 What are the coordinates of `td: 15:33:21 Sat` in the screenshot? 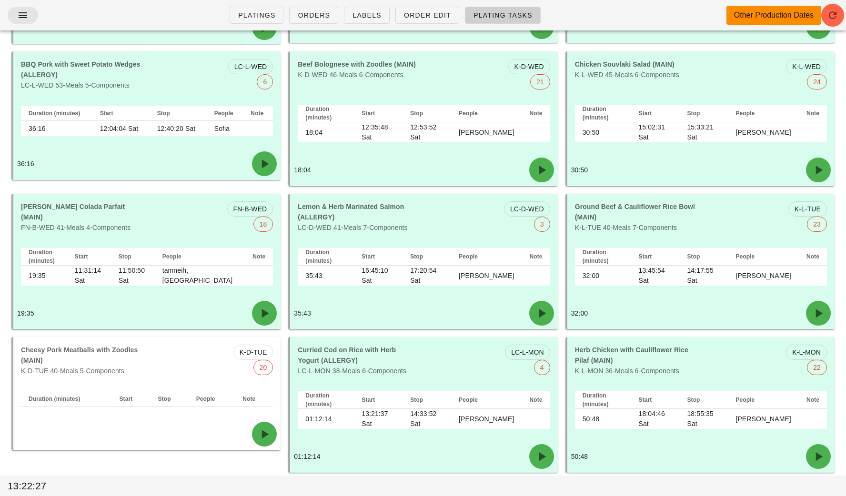 It's located at (703, 132).